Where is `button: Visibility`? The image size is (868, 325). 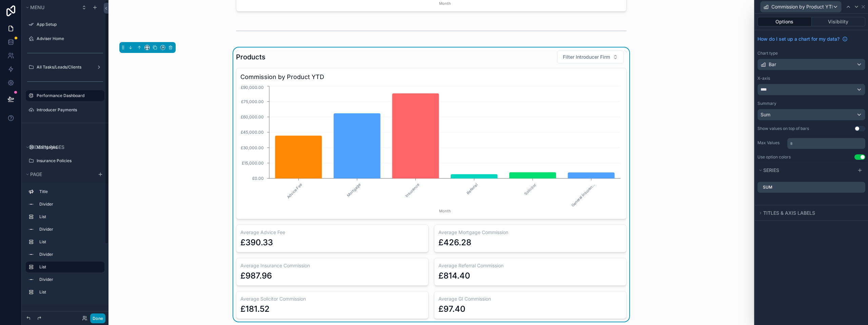
button: Visibility is located at coordinates (838, 22).